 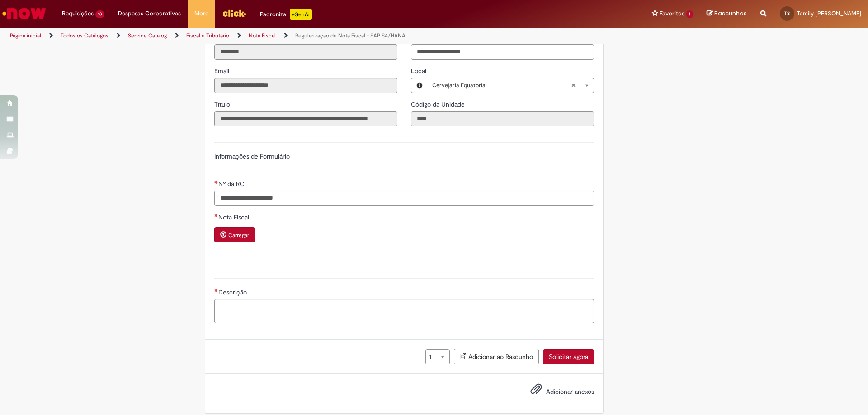 I want to click on label: Somente leitura - Código da Unidade, so click(x=439, y=104).